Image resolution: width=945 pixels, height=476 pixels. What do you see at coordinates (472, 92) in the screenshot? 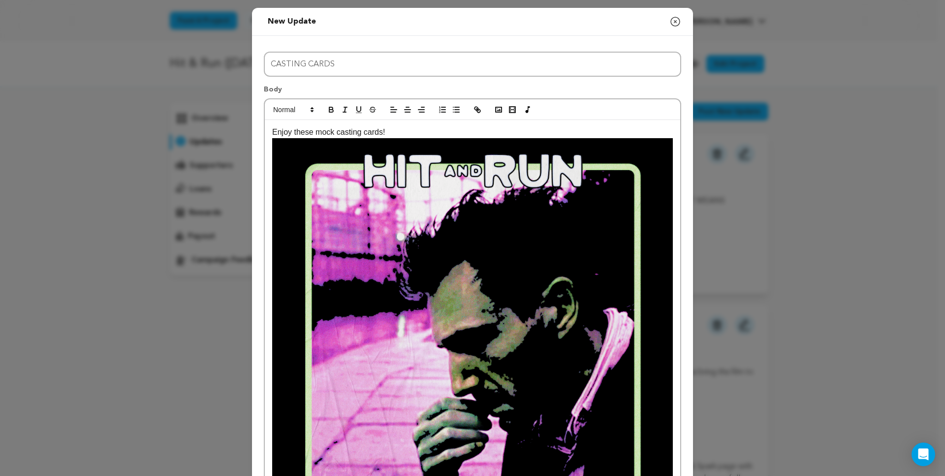
I see `p: Body` at bounding box center [472, 92].